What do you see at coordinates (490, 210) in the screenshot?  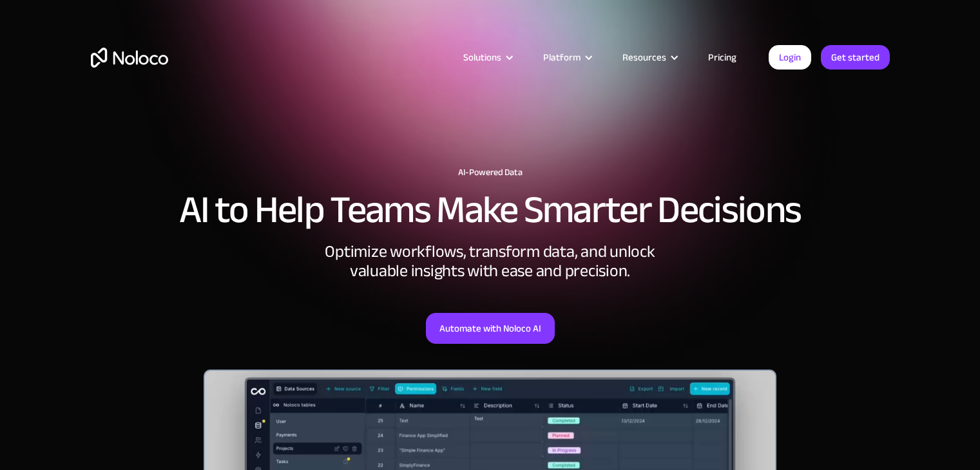 I see `h2: AI to Help Teams Make Smarter Decisions` at bounding box center [490, 210].